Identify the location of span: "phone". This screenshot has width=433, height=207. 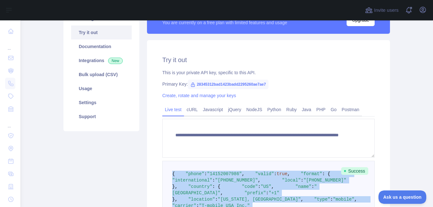
(195, 174).